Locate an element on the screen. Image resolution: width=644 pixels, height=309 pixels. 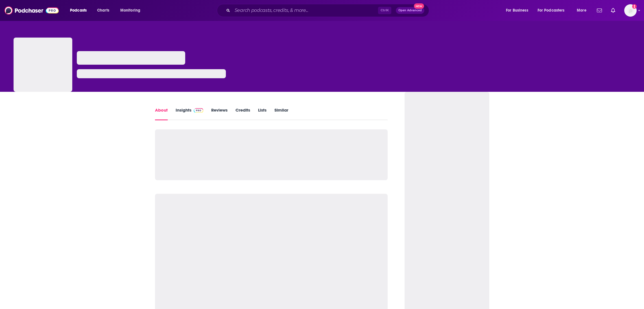
a: Podchaser - Follow, Share and Rate Podcasts is located at coordinates (32, 10).